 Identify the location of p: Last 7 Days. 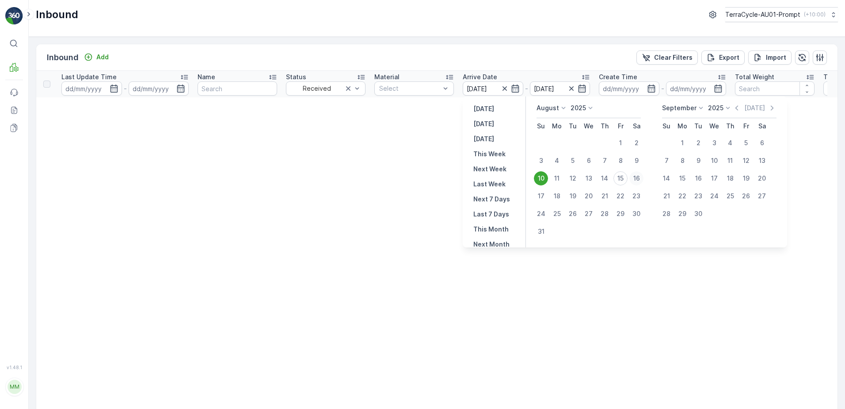
(491, 214).